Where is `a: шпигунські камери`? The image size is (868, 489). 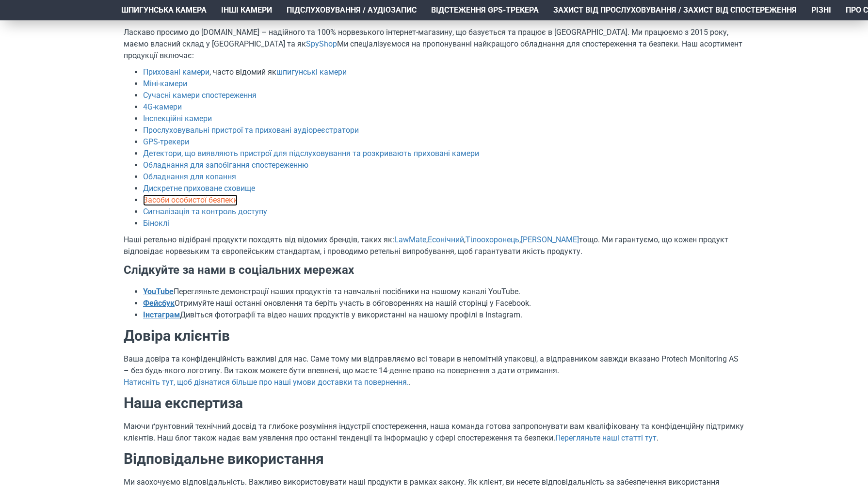
a: шпигунські камери is located at coordinates (312, 72).